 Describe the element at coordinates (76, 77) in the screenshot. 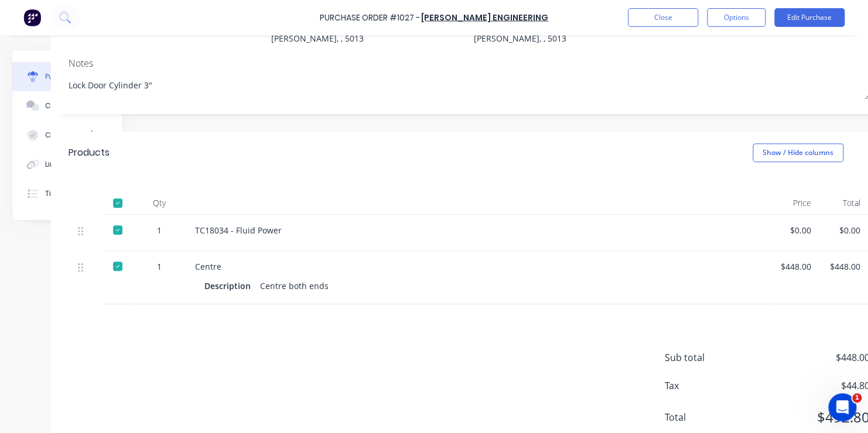

I see `div: Purchase details` at that location.